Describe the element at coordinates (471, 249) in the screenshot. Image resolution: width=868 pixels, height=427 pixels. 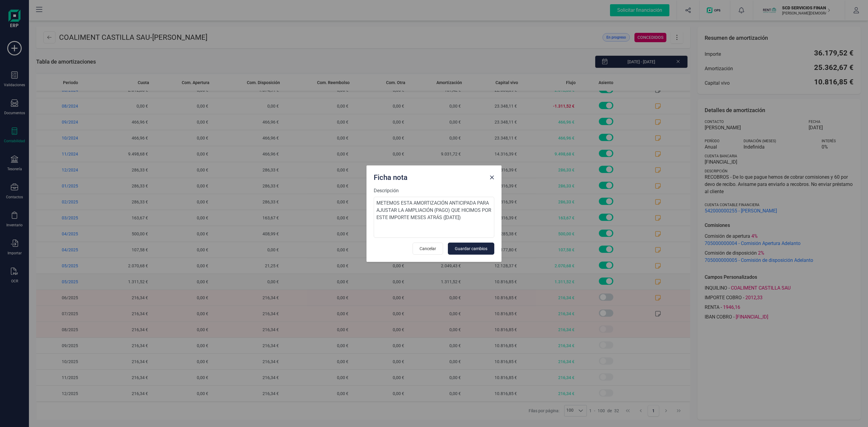
I see `button: Guardar cambios` at that location.